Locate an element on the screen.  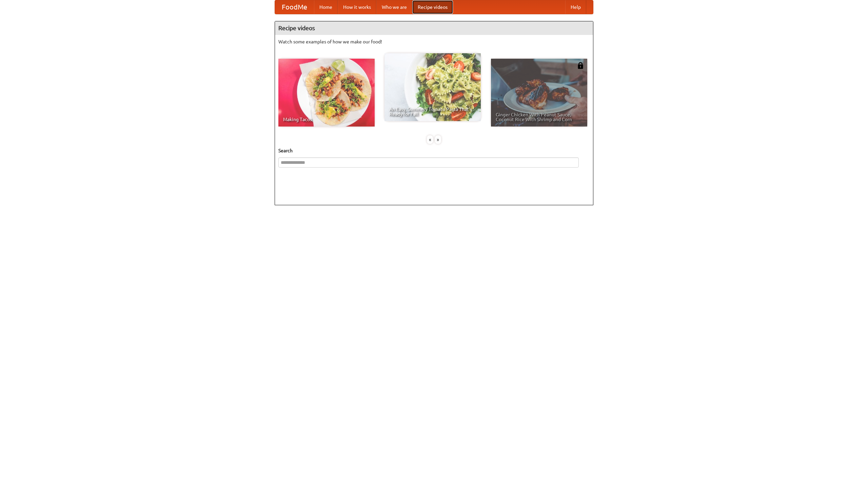
a: Help is located at coordinates (575, 7).